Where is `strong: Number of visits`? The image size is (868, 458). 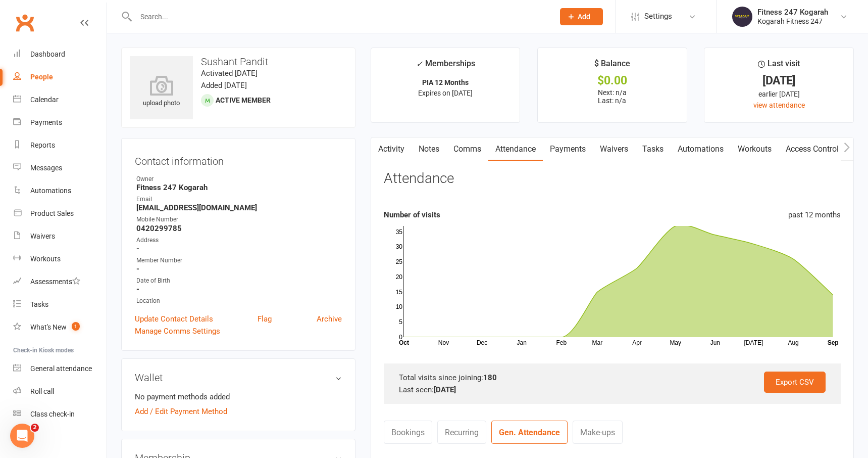 strong: Number of visits is located at coordinates (412, 215).